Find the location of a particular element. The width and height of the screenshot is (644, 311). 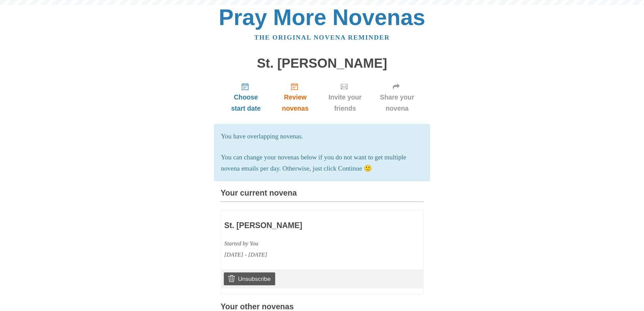

a: Invite your friends is located at coordinates (345, 97).